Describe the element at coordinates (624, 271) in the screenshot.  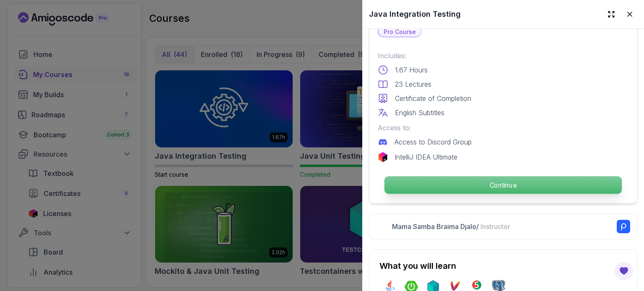
I see `button: Open Feedback Button` at that location.